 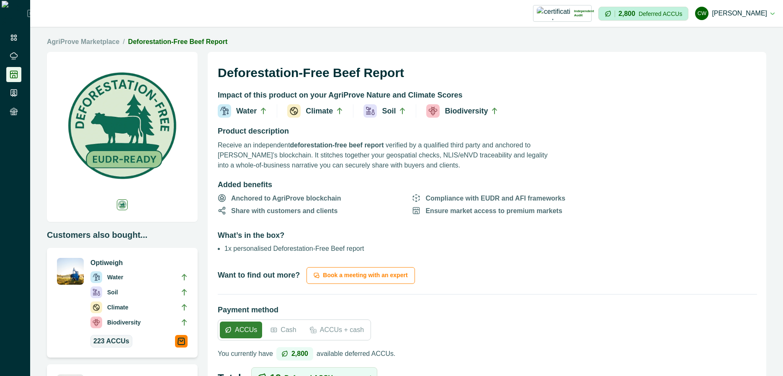 What do you see at coordinates (288, 330) in the screenshot?
I see `p: Cash` at bounding box center [288, 330].